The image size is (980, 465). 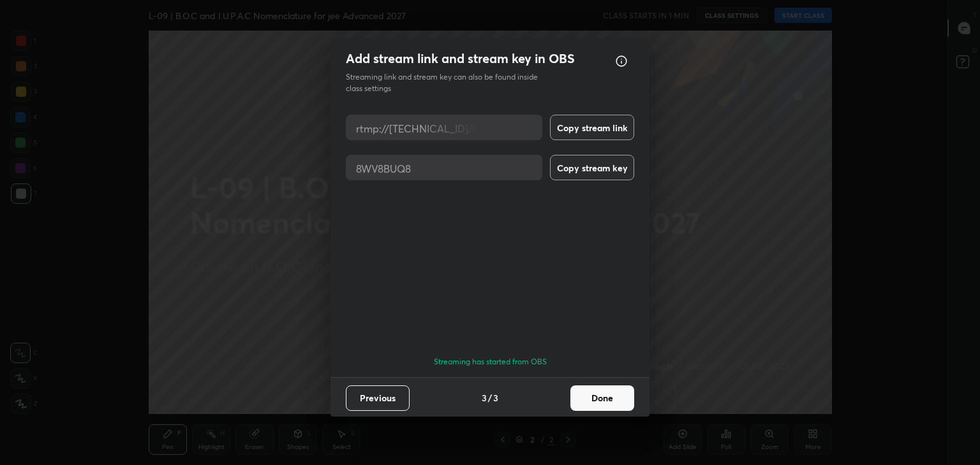 What do you see at coordinates (460, 58) in the screenshot?
I see `h2: Add stream link and stream key in OBS` at bounding box center [460, 58].